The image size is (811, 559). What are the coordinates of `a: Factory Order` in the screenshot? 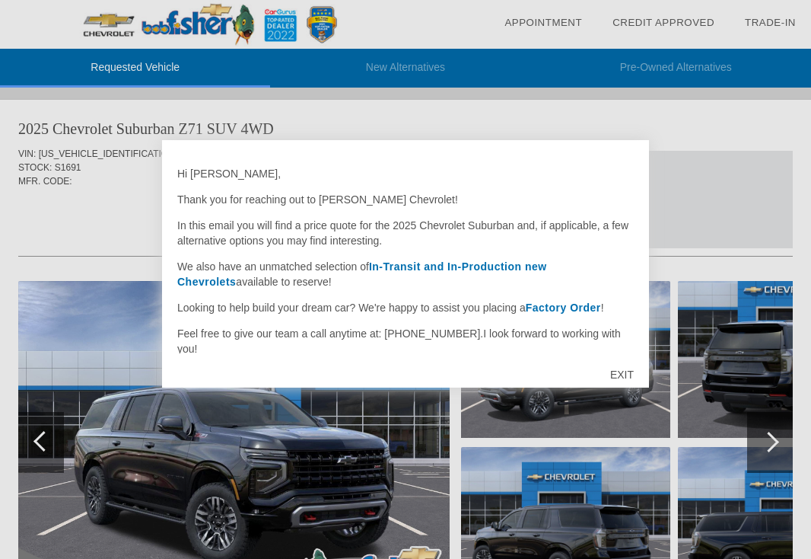 It's located at (563, 307).